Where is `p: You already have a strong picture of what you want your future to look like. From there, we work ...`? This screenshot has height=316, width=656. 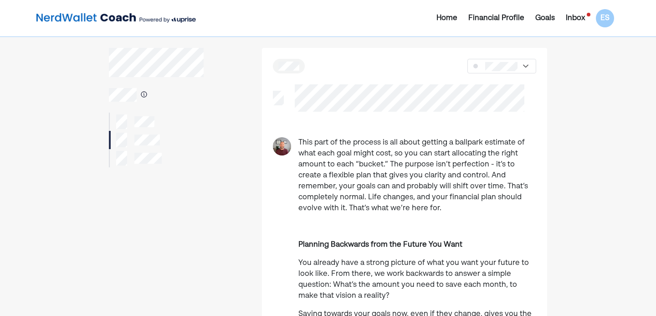
p: You already have a strong picture of what you want your future to look like. From there, we work ... is located at coordinates (417, 279).